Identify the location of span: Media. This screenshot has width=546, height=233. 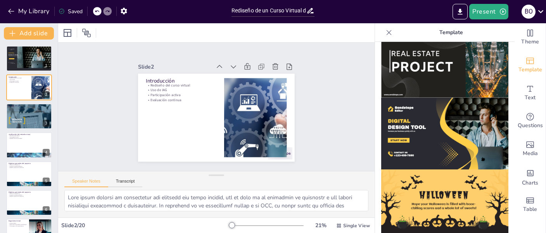
(530, 153).